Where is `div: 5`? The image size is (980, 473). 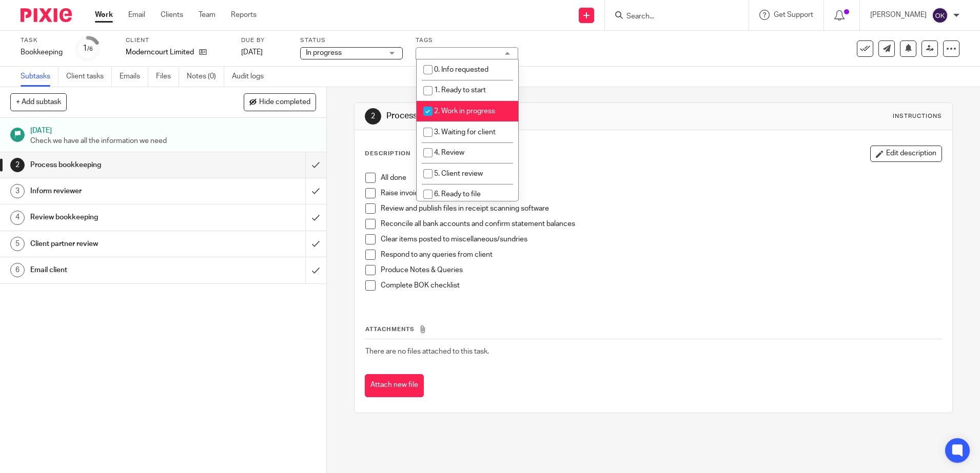 div: 5 is located at coordinates (17, 244).